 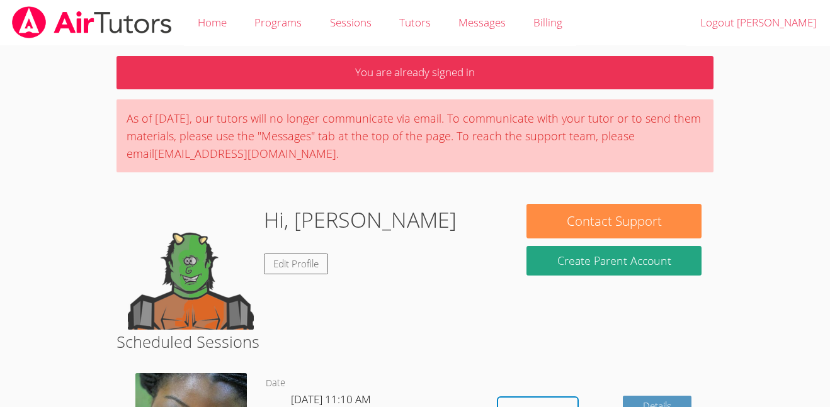 What do you see at coordinates (415, 342) in the screenshot?
I see `h2: Scheduled Sessions` at bounding box center [415, 342].